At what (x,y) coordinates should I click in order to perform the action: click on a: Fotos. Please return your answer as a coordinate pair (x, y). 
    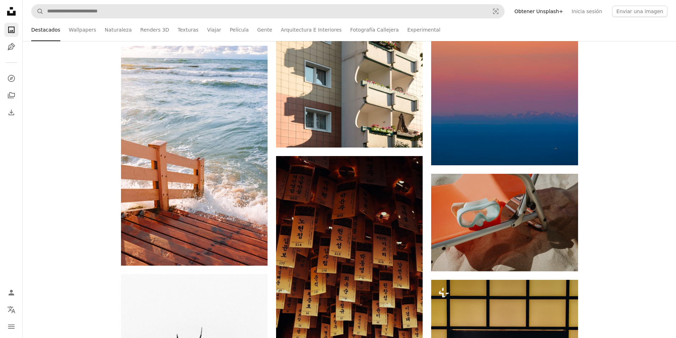
    Looking at the image, I should click on (11, 30).